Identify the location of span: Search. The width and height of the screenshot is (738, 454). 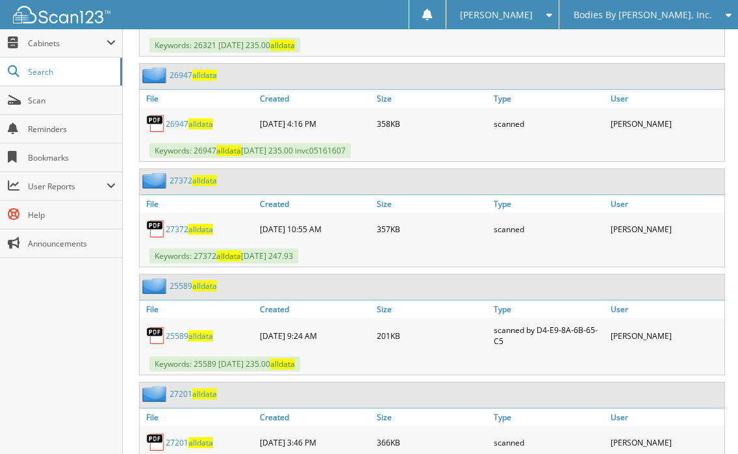
(71, 71).